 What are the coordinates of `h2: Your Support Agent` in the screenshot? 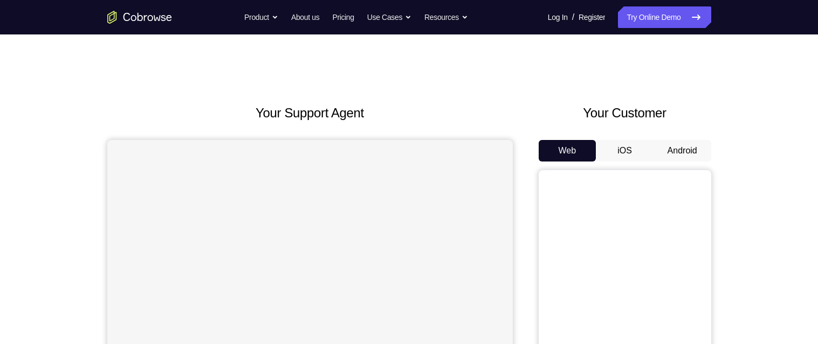 It's located at (310, 113).